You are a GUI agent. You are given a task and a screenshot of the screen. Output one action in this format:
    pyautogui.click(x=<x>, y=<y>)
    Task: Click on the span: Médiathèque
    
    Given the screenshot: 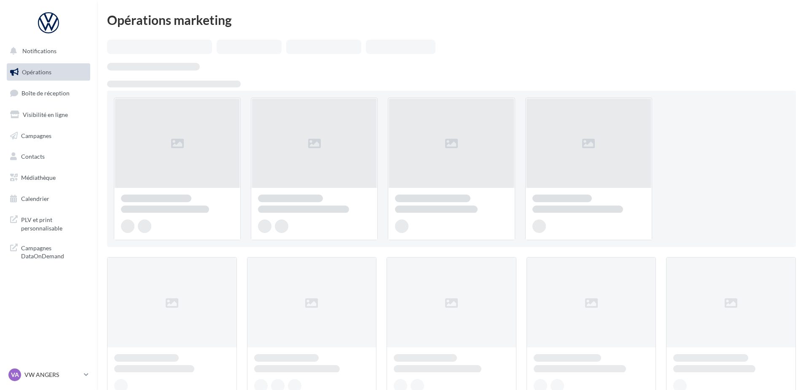 What is the action you would take?
    pyautogui.click(x=38, y=177)
    